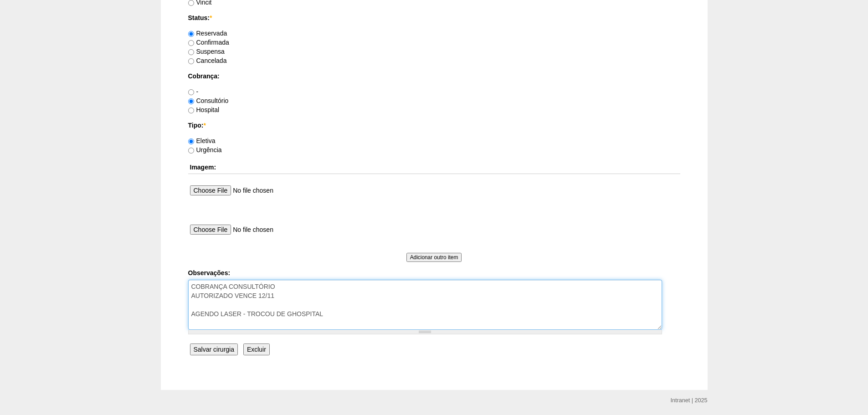  Describe the element at coordinates (214, 350) in the screenshot. I see `input: Salvar cirurgia` at that location.